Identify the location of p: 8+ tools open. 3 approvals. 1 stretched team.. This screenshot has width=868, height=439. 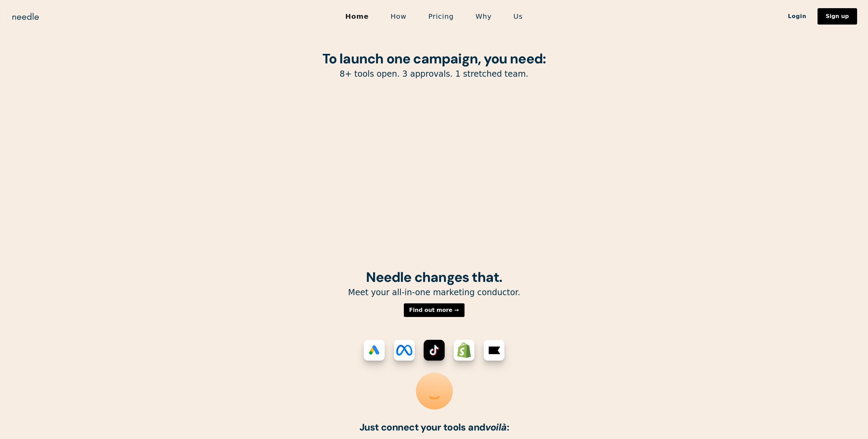
(434, 74).